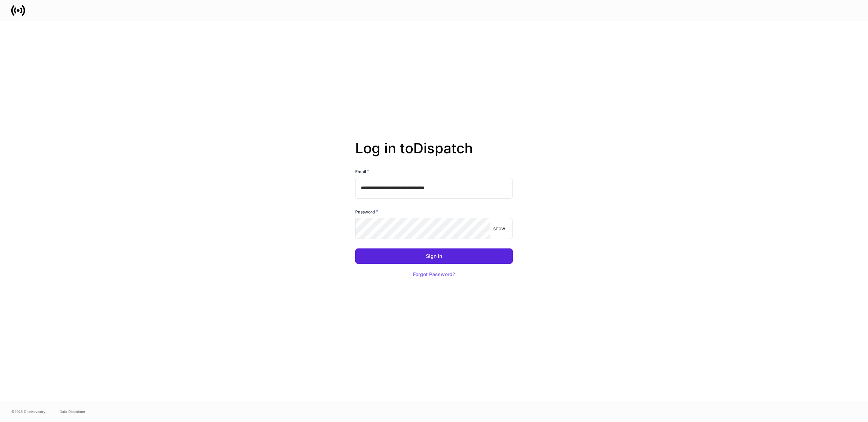 This screenshot has width=868, height=422. Describe the element at coordinates (434, 154) in the screenshot. I see `h2: Log in to Dispatch` at that location.